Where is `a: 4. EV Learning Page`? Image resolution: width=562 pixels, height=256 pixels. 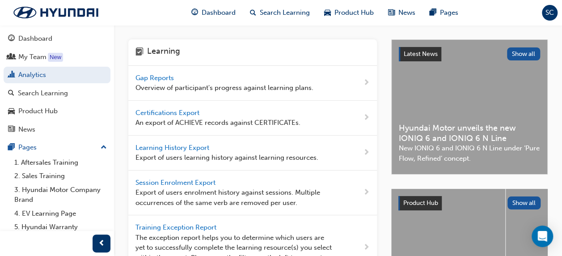 a: 4. EV Learning Page is located at coordinates (60, 213).